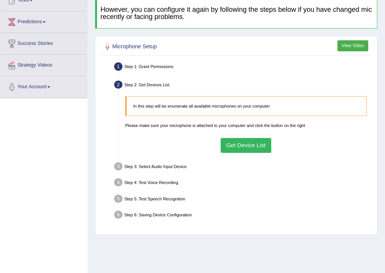 The height and width of the screenshot is (273, 385). Describe the element at coordinates (243, 167) in the screenshot. I see `div: Step 3: Select Audio Input Device` at that location.